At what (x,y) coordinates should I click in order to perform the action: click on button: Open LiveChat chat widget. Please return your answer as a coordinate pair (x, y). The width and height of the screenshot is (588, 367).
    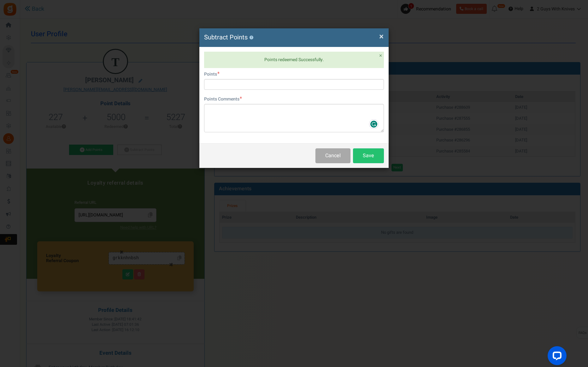
    Looking at the image, I should click on (15, 12).